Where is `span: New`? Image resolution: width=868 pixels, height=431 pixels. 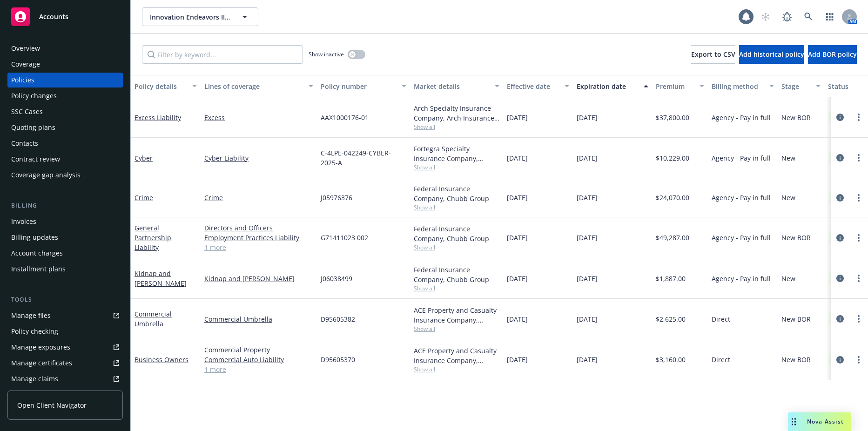
span: New is located at coordinates (788, 278).